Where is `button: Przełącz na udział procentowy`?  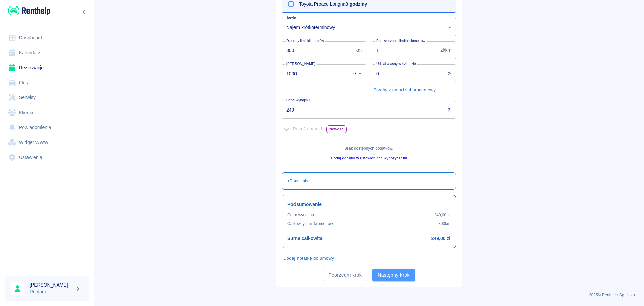
button: Przełącz na udział procentowy is located at coordinates (404, 90).